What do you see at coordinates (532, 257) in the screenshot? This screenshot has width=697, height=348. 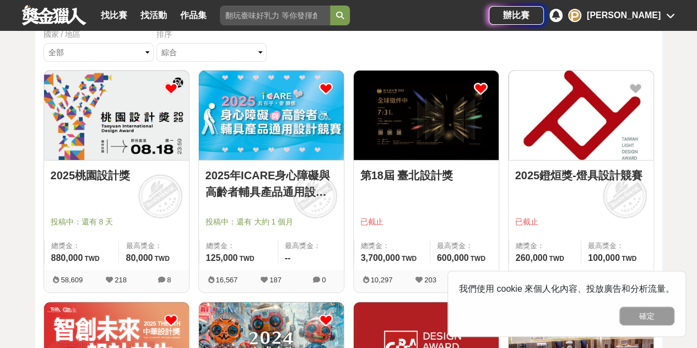 I see `span: 260,000` at bounding box center [532, 257].